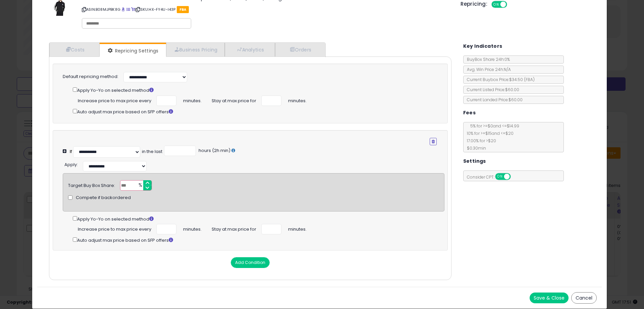 The height and width of the screenshot is (309, 644). What do you see at coordinates (92, 184) in the screenshot?
I see `div: Target Buy Box Share:` at bounding box center [92, 184].